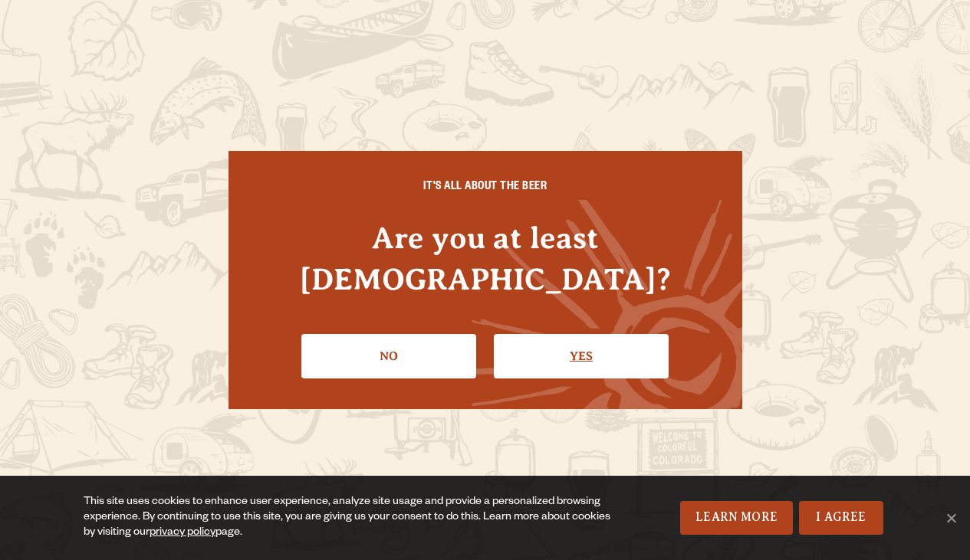 The image size is (970, 560). What do you see at coordinates (485, 189) in the screenshot?
I see `h6: IT'S ALL ABOUT THE BEER` at bounding box center [485, 189].